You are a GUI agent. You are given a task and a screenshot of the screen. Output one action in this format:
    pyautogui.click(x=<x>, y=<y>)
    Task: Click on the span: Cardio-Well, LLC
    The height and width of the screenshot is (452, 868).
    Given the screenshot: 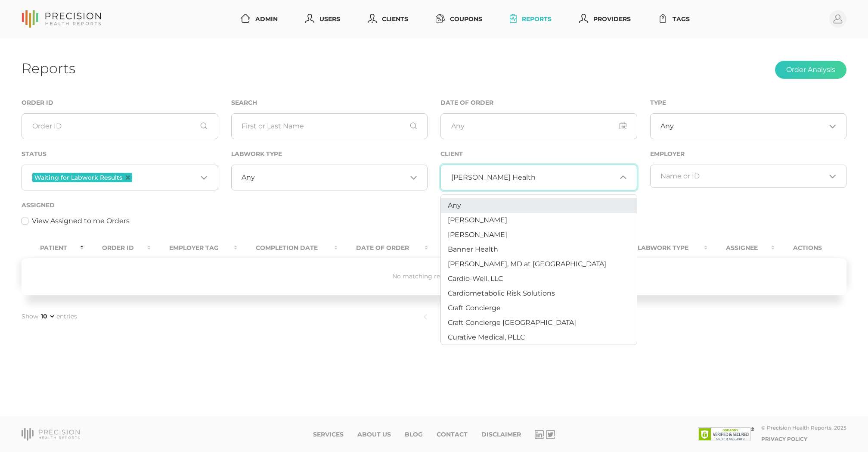 What is the action you would take?
    pyautogui.click(x=475, y=278)
    